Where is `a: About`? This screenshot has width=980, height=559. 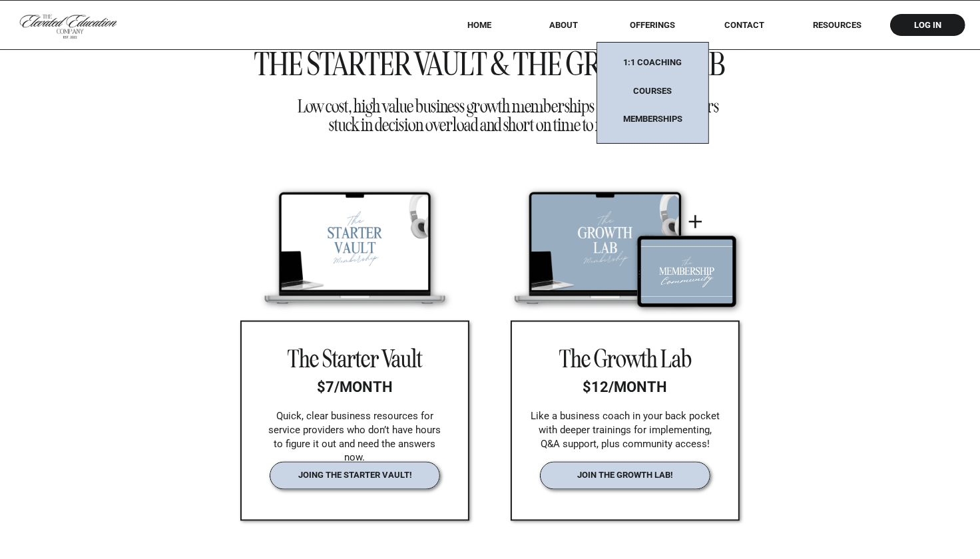
a: About is located at coordinates (564, 24).